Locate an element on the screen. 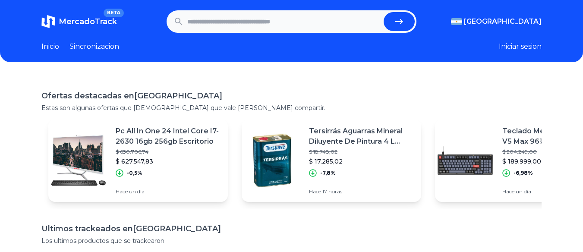  span: BETA is located at coordinates (114, 13).